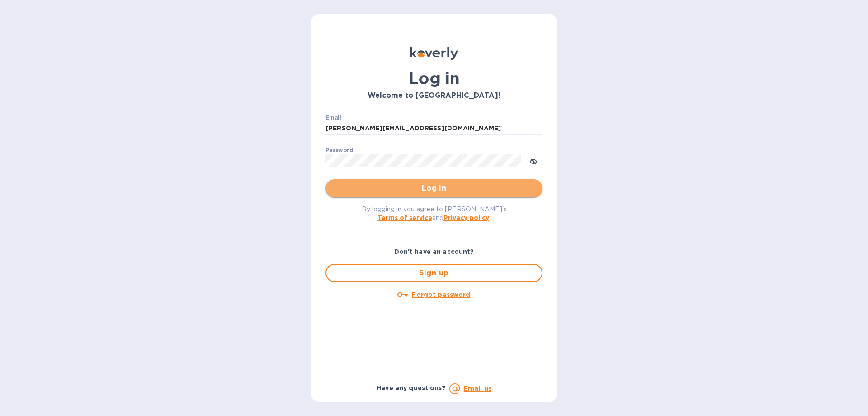  Describe the element at coordinates (434, 273) in the screenshot. I see `button: Sign up` at that location.